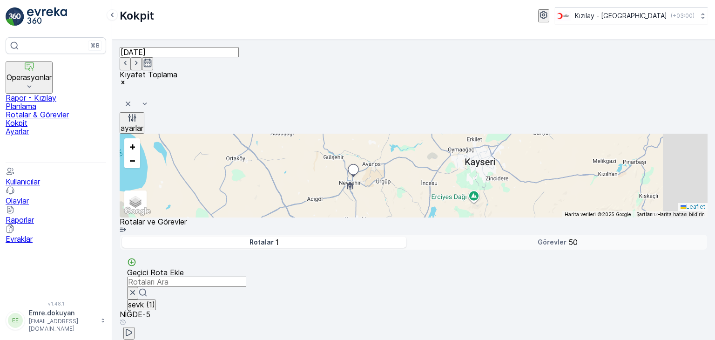  Describe the element at coordinates (132, 123) in the screenshot. I see `button: ayarlar` at that location.